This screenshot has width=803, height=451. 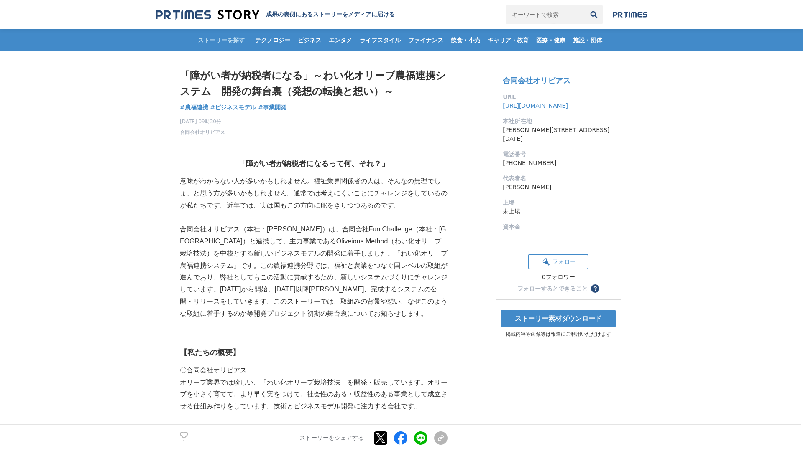 I want to click on a: エンタメ, so click(x=340, y=40).